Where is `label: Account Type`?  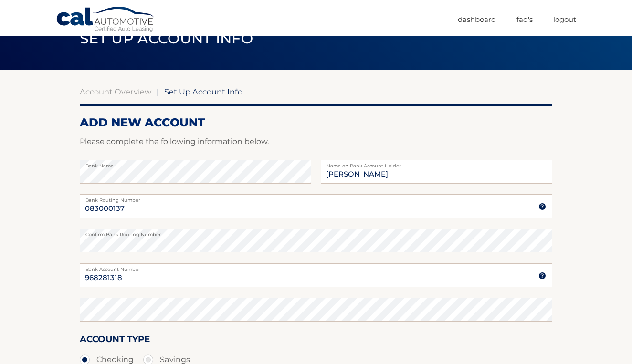 label: Account Type is located at coordinates (114, 341).